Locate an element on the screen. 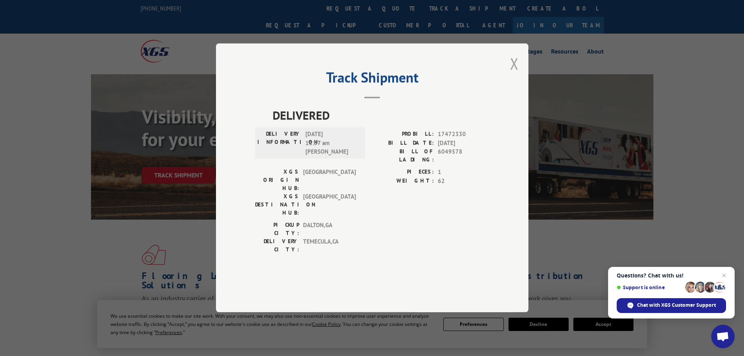 This screenshot has height=356, width=744. h2: Track Shipment is located at coordinates (372, 79).